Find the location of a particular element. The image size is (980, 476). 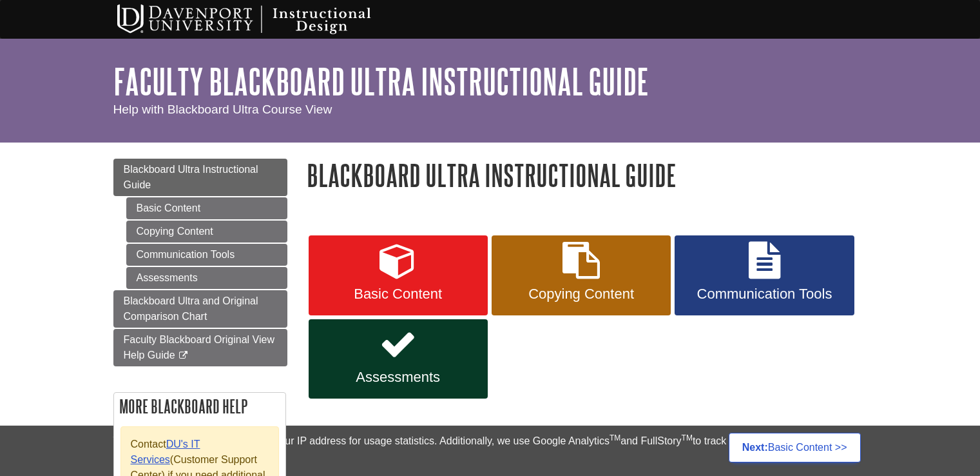

span: Blackboard Ultra and Original Comparison Chart is located at coordinates (191, 308).